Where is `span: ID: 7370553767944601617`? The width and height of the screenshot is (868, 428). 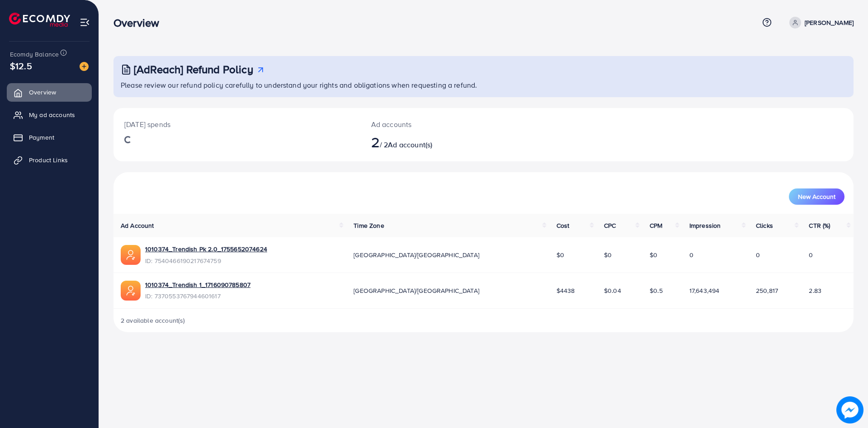 span: ID: 7370553767944601617 is located at coordinates (197, 296).